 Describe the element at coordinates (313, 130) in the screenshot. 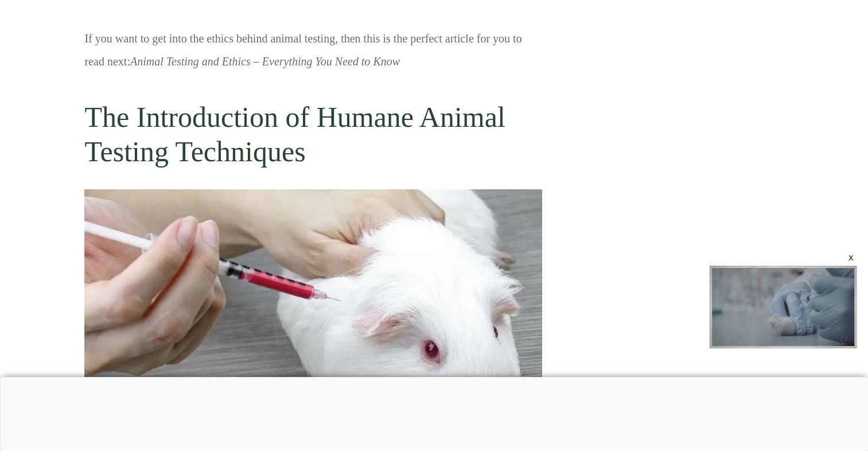

I see `h2: The Introduction of Humane Animal Testing Techniques` at that location.